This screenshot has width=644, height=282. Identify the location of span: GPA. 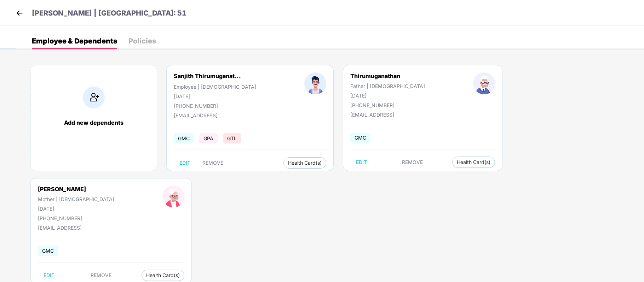
(209, 138).